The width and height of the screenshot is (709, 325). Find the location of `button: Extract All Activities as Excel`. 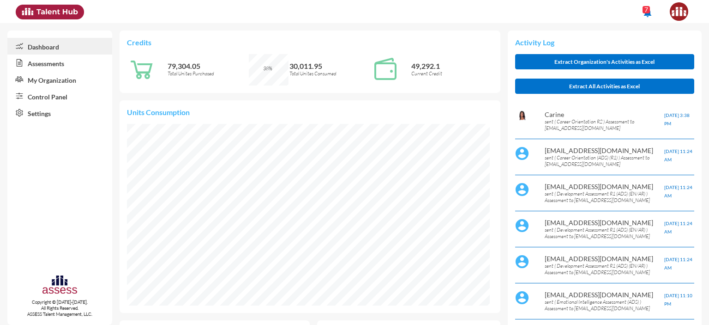

button: Extract All Activities as Excel is located at coordinates (605, 86).